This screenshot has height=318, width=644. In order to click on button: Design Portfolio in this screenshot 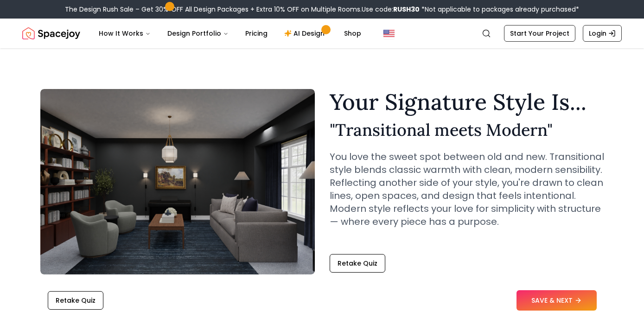, I will do `click(198, 33)`.